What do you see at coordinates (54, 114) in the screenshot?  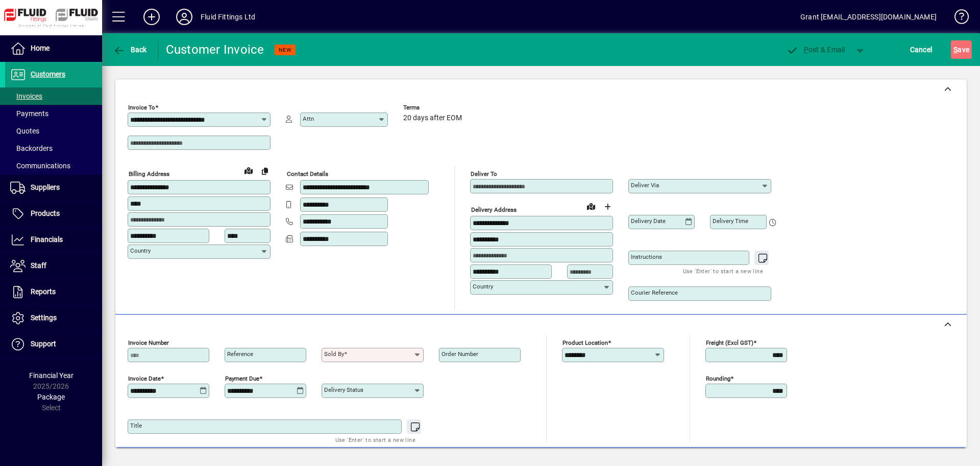 I see `a: Payments` at bounding box center [54, 114].